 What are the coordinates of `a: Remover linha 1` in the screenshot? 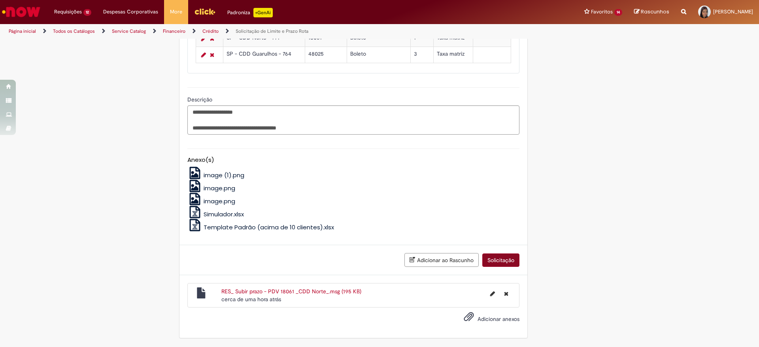 It's located at (212, 39).